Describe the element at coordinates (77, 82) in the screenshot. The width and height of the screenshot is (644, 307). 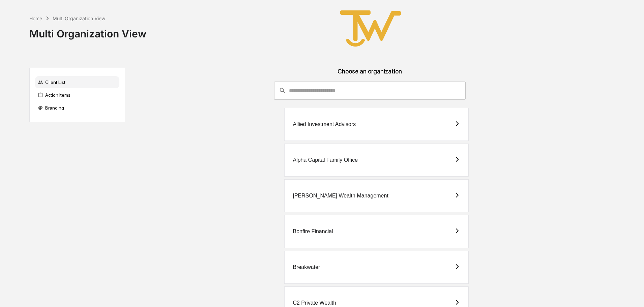
I see `div: Client List` at that location.